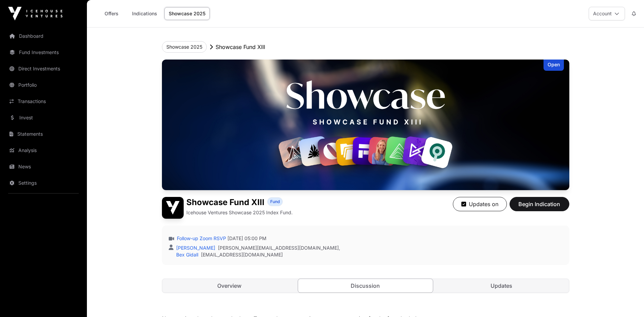 The width and height of the screenshot is (644, 317). Describe the element at coordinates (501, 285) in the screenshot. I see `a: Updates` at that location.